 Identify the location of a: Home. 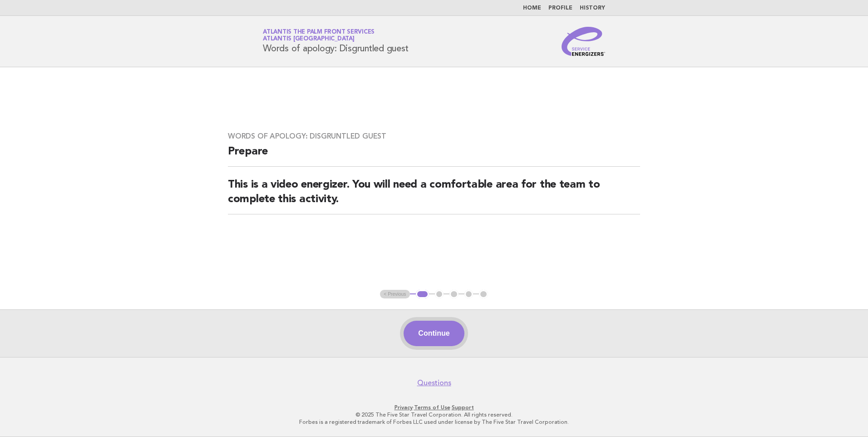
(532, 8).